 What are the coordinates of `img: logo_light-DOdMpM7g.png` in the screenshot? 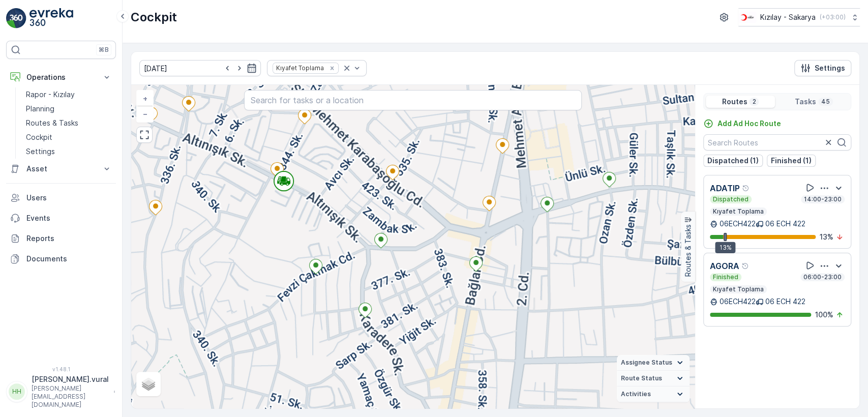 It's located at (51, 18).